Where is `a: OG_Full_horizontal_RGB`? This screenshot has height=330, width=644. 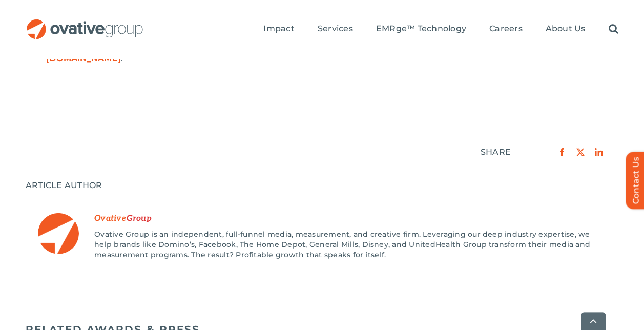 a: OG_Full_horizontal_RGB is located at coordinates (85, 23).